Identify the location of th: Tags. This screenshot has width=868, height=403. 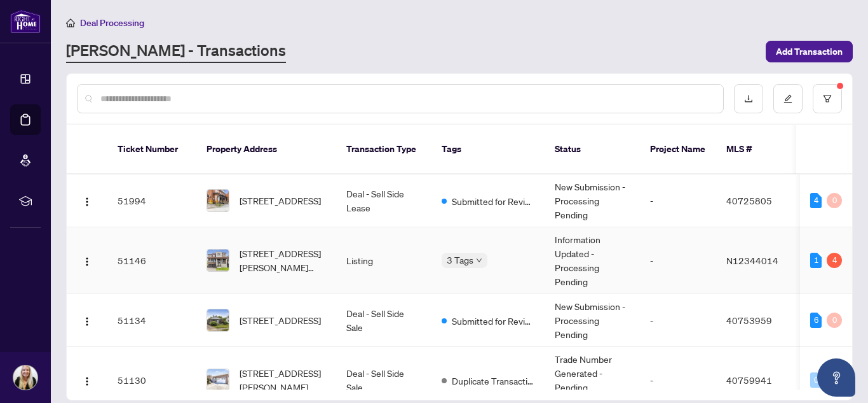
(488, 150).